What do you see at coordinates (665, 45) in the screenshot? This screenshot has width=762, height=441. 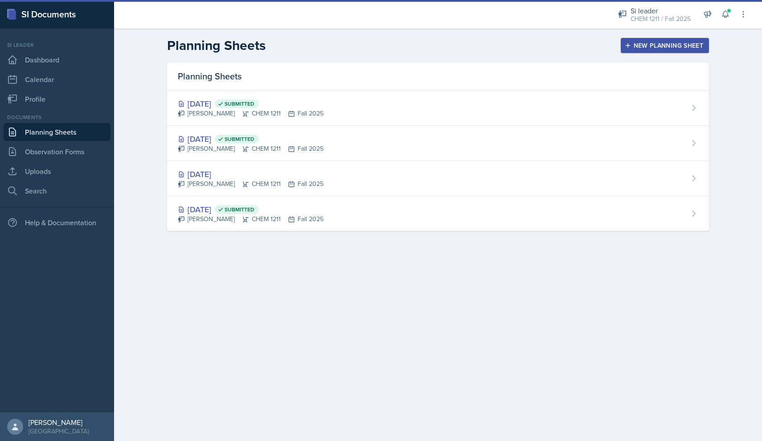 I see `button: New Planning Sheet` at bounding box center [665, 45].